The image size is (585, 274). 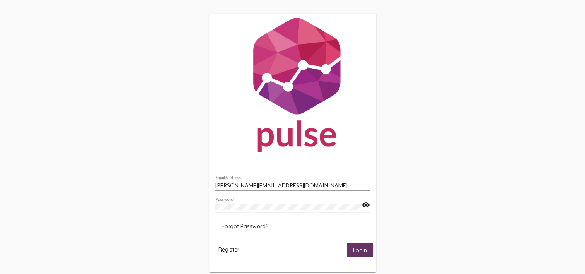 I want to click on img: Pulse For Good Logo, so click(x=293, y=87).